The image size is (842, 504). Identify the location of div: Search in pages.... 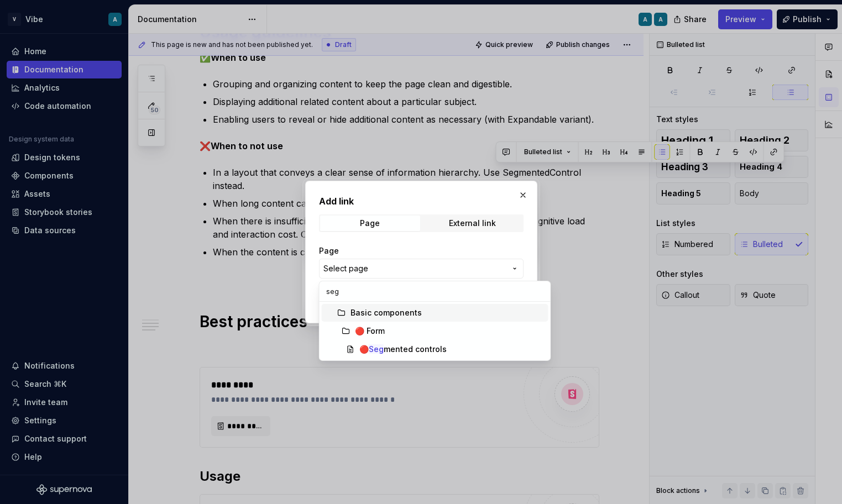
(435, 331).